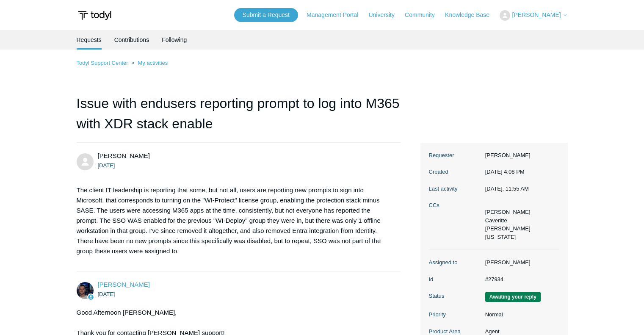  Describe the element at coordinates (513, 297) in the screenshot. I see `span: We are waiting for you to respond` at that location.